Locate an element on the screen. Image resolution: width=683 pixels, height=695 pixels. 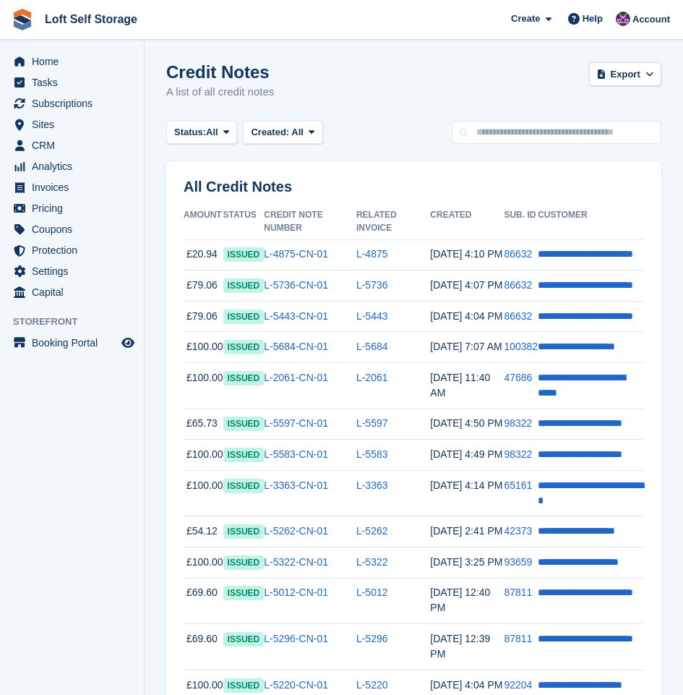
a: L-5296-CN-01 is located at coordinates (296, 638).